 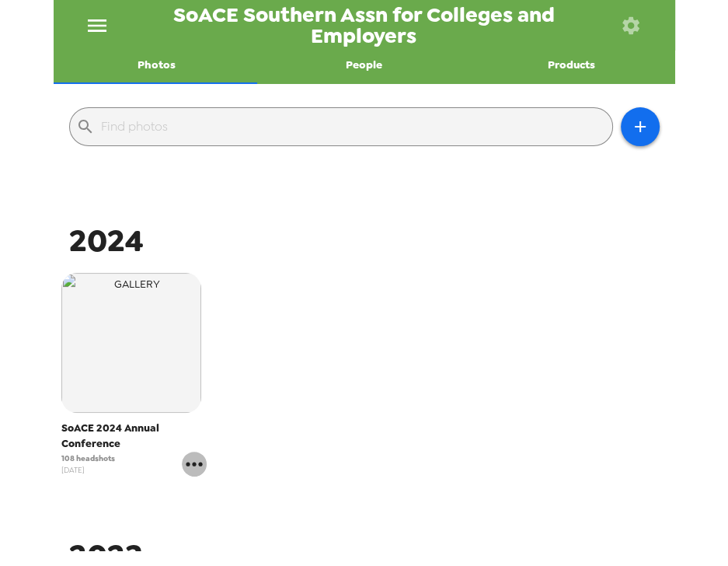 I want to click on span: SoACE 2024 Annual Conference, so click(x=134, y=437).